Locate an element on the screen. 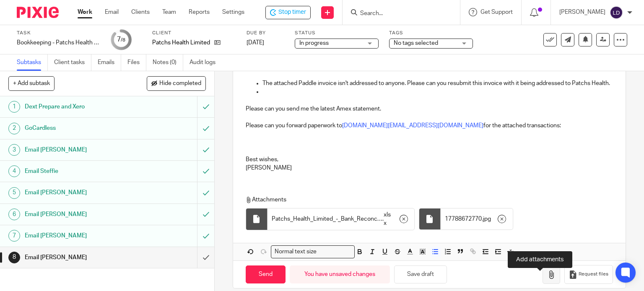  label: Client is located at coordinates (194, 33).